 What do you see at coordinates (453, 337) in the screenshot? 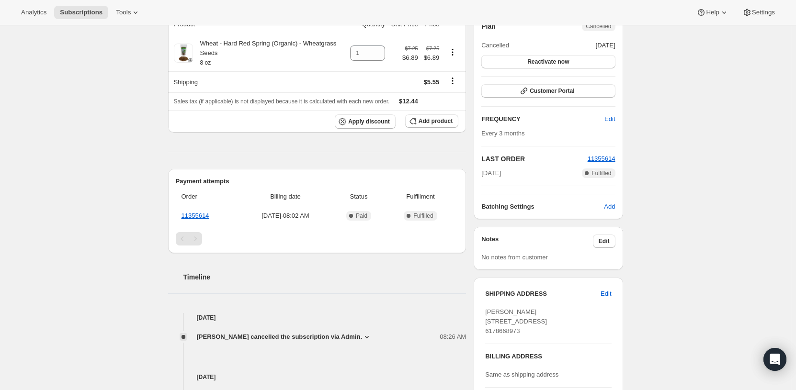
I see `span: 08:26 AM` at bounding box center [453, 337].